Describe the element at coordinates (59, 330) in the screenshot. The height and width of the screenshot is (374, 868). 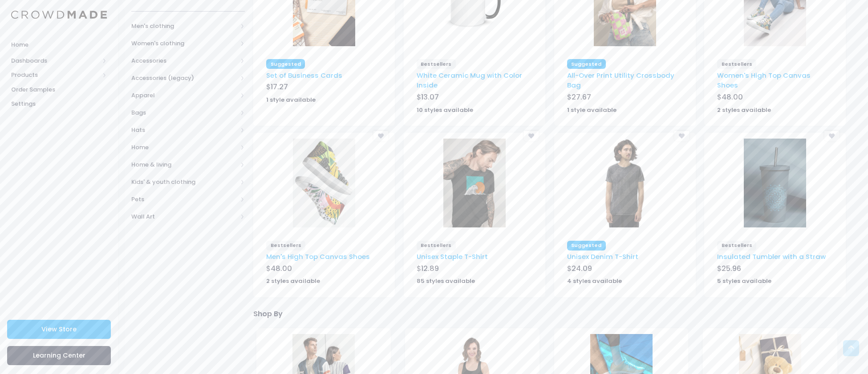
I see `a: View Store` at that location.